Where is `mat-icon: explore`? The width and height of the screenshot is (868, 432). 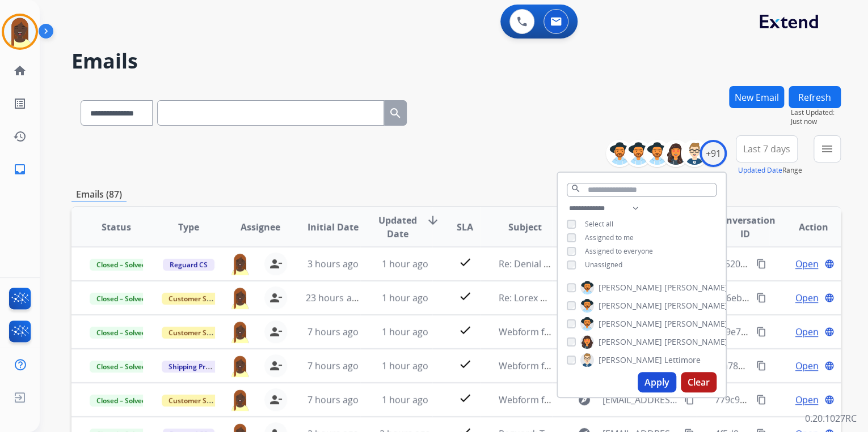
mat-icon: explore is located at coordinates (584, 400).